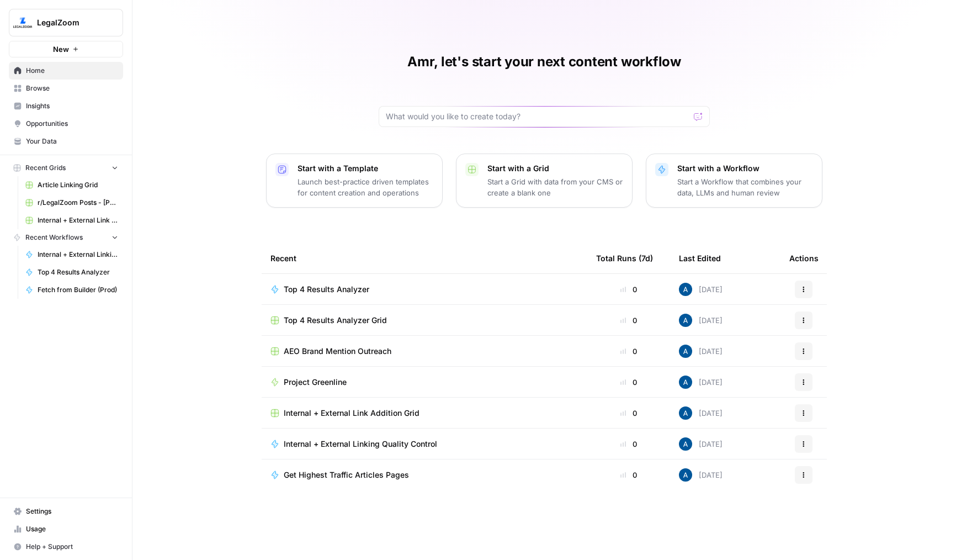 The width and height of the screenshot is (956, 560). Describe the element at coordinates (425, 258) in the screenshot. I see `div: Recent` at that location.